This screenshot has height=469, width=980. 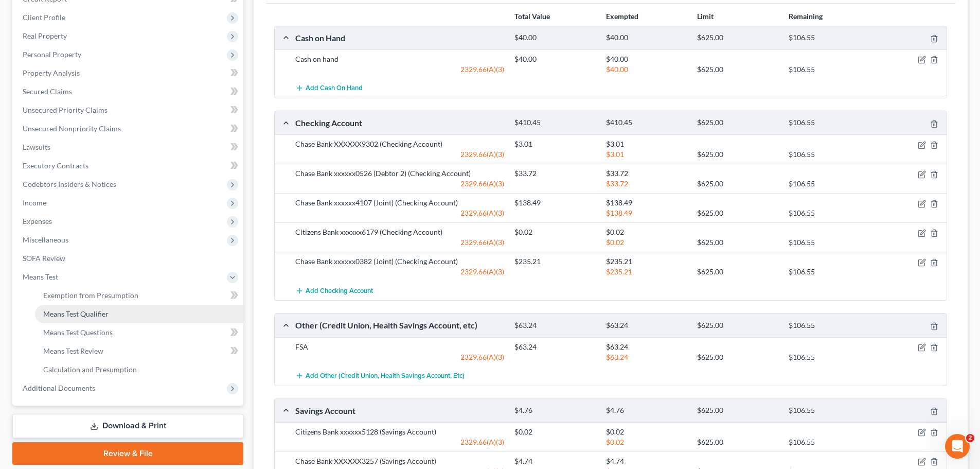 I want to click on span: Property Analysis, so click(x=51, y=73).